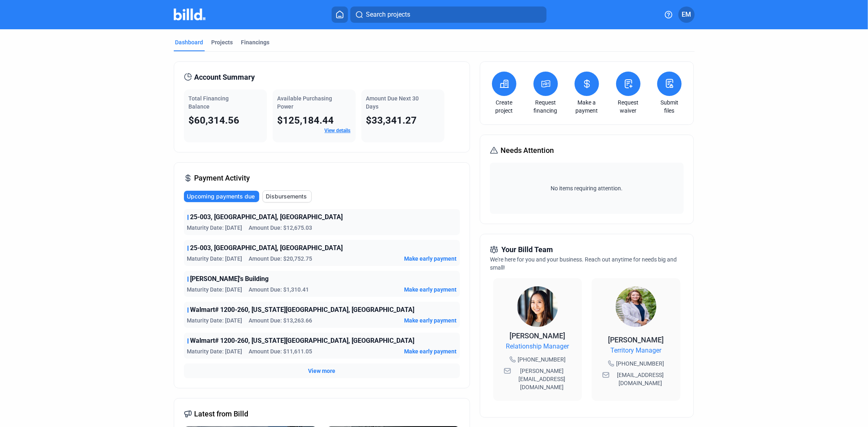 This screenshot has height=427, width=868. I want to click on span: Disbursements, so click(286, 197).